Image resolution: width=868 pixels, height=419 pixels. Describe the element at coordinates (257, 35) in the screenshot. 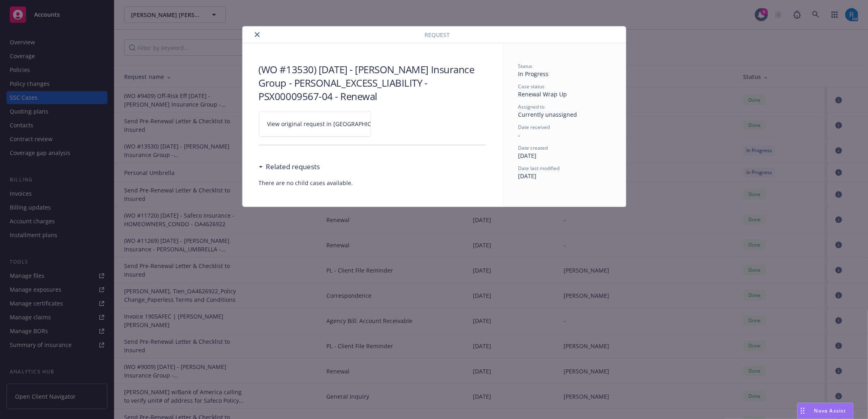

I see `button: close` at that location.